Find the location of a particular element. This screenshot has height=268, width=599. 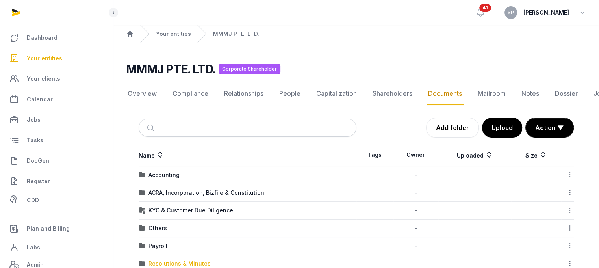

span: DocGen is located at coordinates (38, 161).